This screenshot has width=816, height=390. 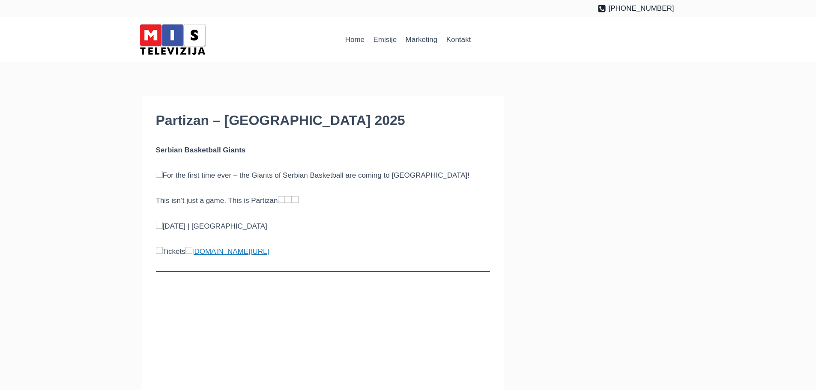 What do you see at coordinates (421, 40) in the screenshot?
I see `a: Marketing` at bounding box center [421, 40].